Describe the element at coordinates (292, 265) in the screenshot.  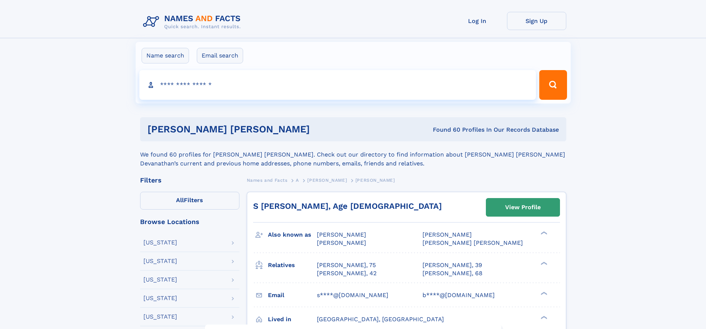
I see `h3: Relatives` at that location.